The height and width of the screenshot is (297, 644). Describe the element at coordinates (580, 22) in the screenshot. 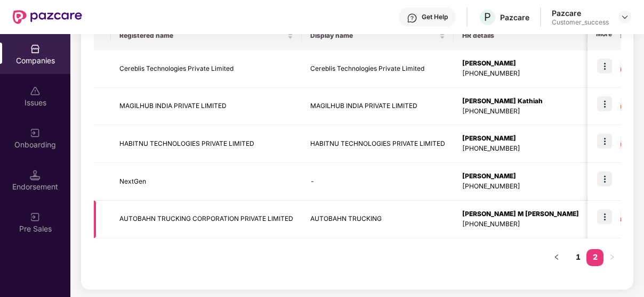

I see `div: Customer_success` at that location.